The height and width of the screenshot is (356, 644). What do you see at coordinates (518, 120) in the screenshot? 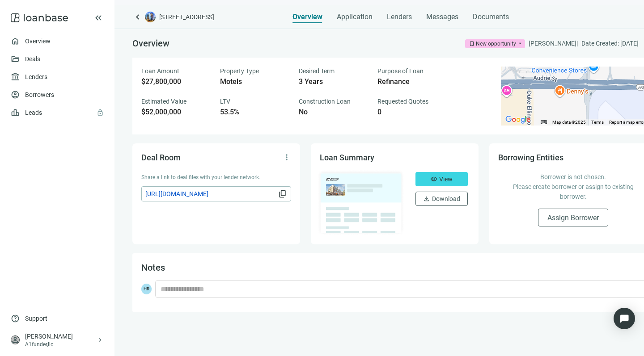
I see `a: Open this area in Google Maps (opens a new window)` at bounding box center [518, 120].